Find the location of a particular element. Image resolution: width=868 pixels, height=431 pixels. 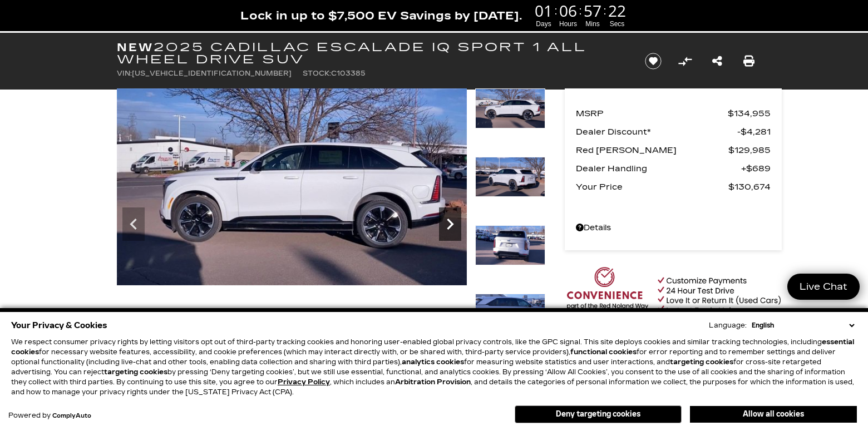

strong: analytics cookies is located at coordinates (433, 362).